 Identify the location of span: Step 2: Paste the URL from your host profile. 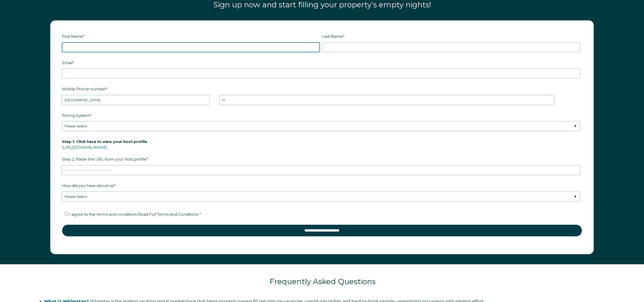
(105, 150).